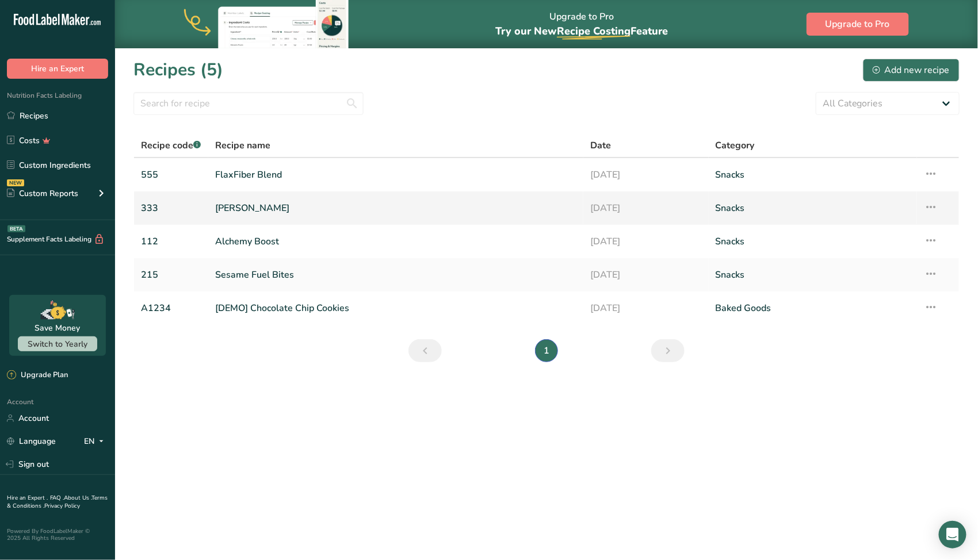  I want to click on div: Open Intercom Messenger, so click(952, 534).